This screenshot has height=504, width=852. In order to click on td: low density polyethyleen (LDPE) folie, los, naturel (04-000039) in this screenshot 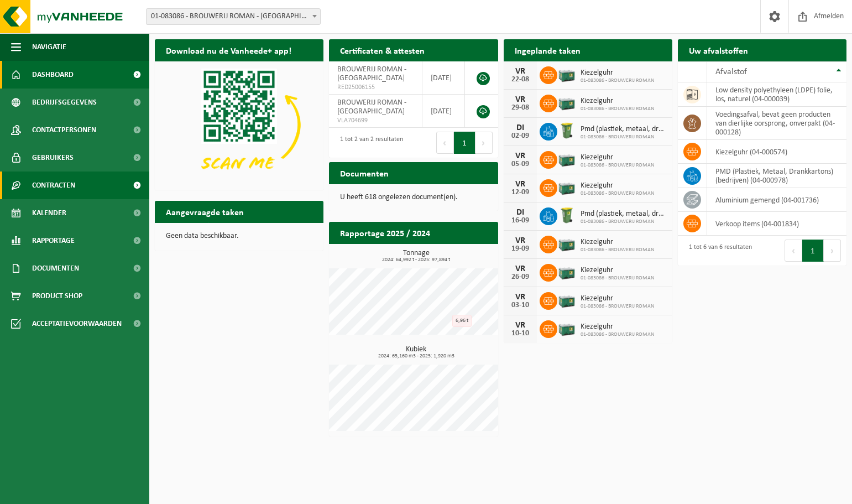, I will do `click(777, 94)`.